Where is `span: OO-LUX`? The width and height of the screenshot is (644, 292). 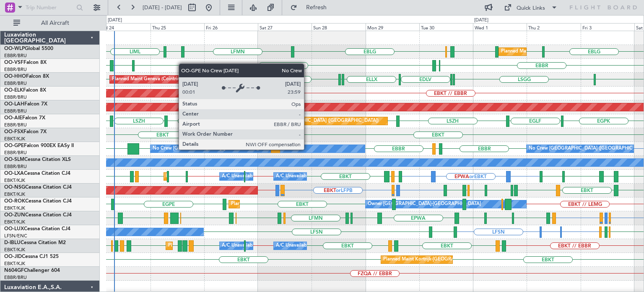 span: OO-LUX is located at coordinates (14, 229).